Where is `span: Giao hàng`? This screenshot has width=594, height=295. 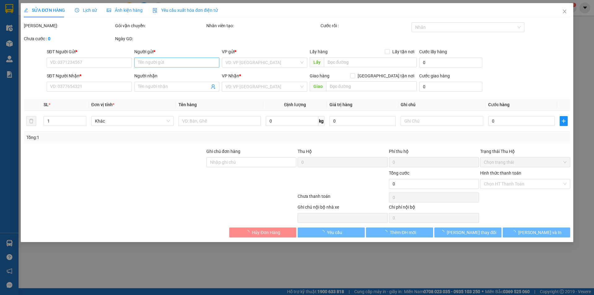
span: Giao hàng is located at coordinates (320, 76).